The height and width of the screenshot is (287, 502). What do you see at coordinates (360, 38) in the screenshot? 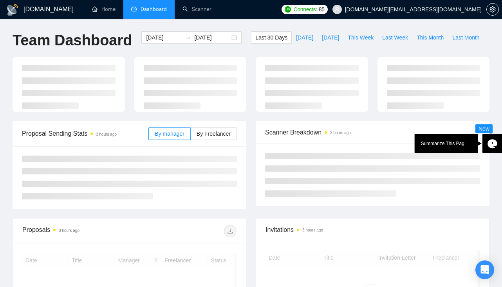
I see `button: This Week` at bounding box center [360, 38].